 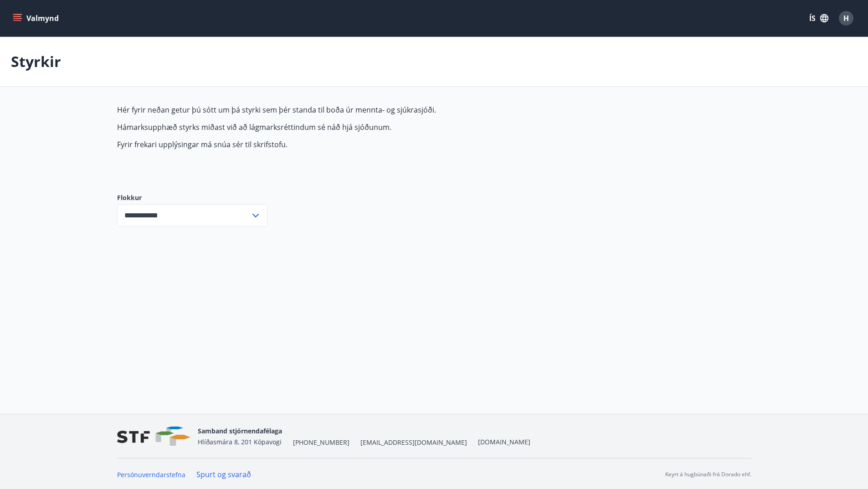 I want to click on p: Styrkir, so click(x=36, y=61).